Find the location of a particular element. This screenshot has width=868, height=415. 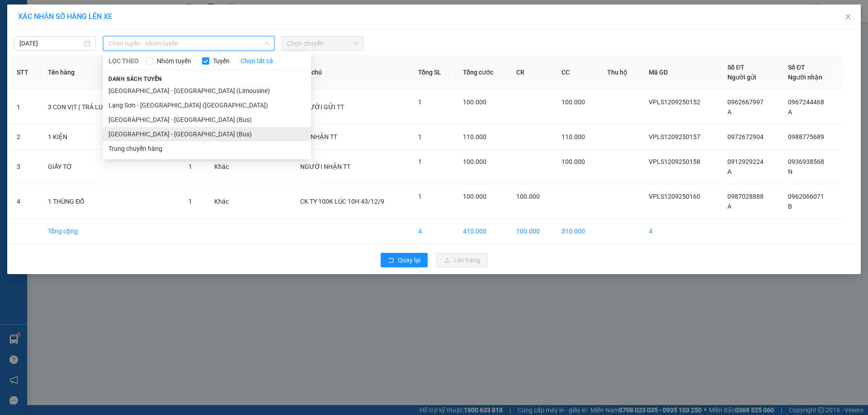

button: rollbackQuay lại is located at coordinates (404, 260).